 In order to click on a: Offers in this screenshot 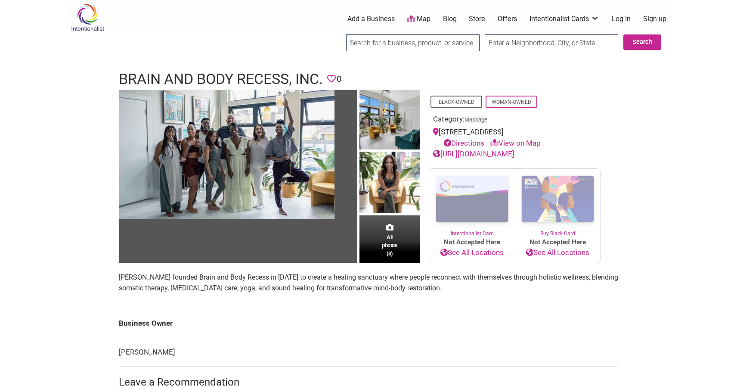, I will do `click(507, 19)`.